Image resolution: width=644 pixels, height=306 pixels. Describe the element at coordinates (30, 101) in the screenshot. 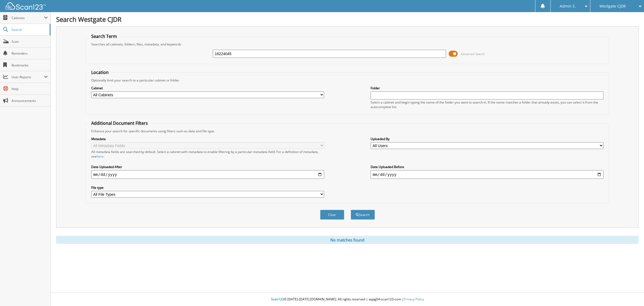

I see `span: Announcements` at that location.